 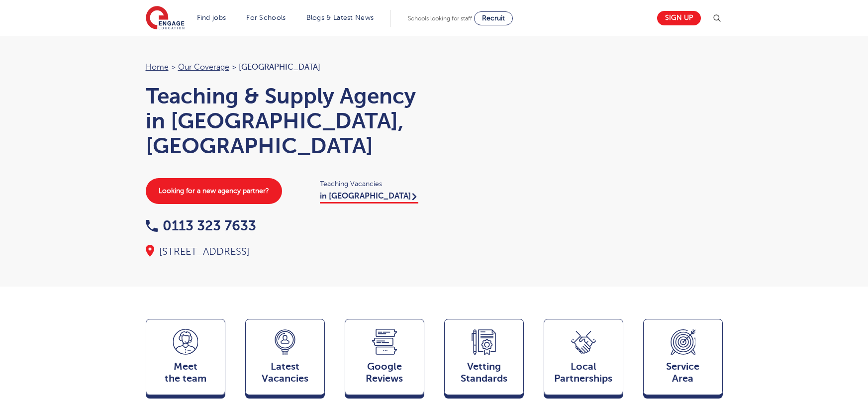 What do you see at coordinates (186, 359) in the screenshot?
I see `a: Meetthe team` at bounding box center [186, 359].